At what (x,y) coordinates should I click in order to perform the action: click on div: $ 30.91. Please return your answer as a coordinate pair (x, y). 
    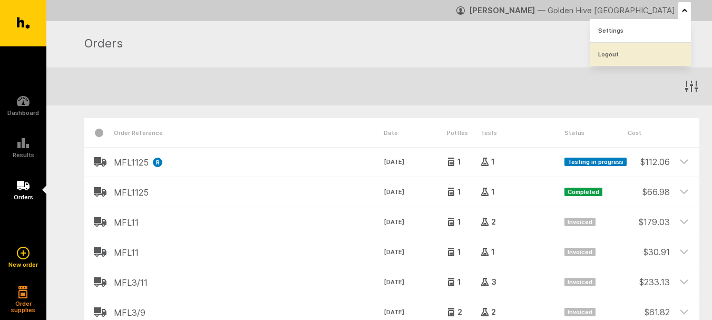
    Looking at the image, I should click on (649, 248).